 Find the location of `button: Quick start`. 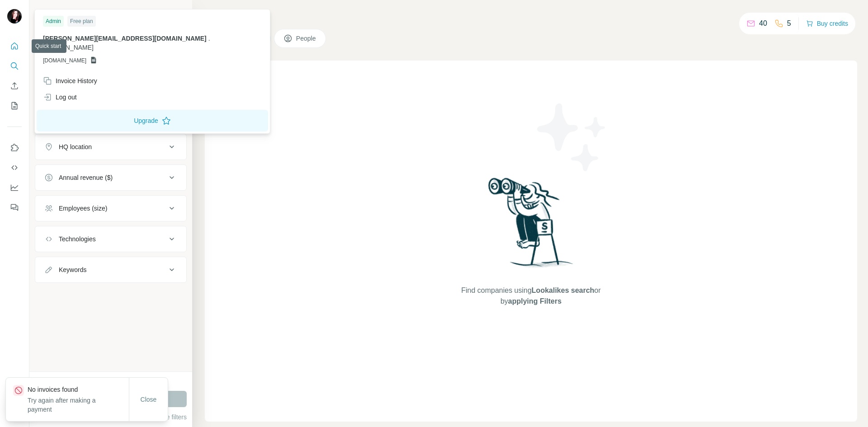

button: Quick start is located at coordinates (15, 46).